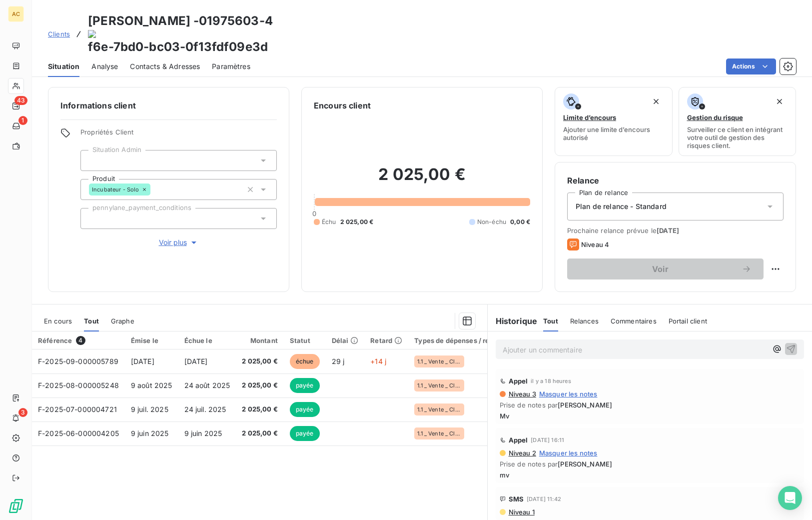 This screenshot has height=520, width=812. I want to click on div: Montant, so click(260, 340).